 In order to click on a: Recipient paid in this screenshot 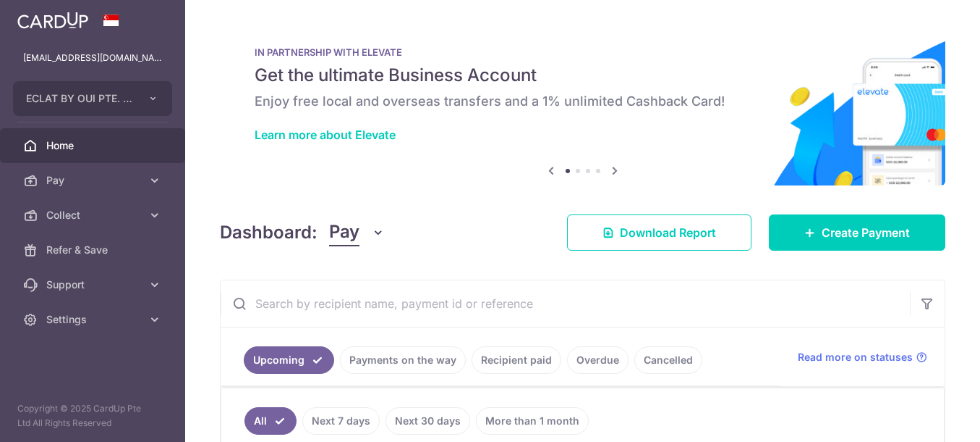, I will do `click(516, 360)`.